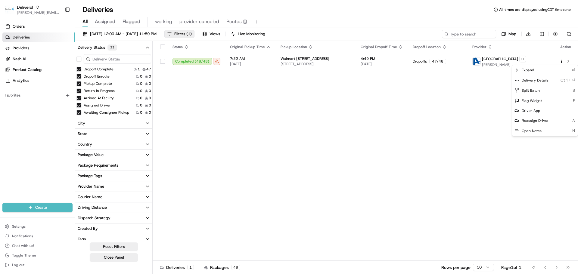  I want to click on span: A, so click(574, 121).